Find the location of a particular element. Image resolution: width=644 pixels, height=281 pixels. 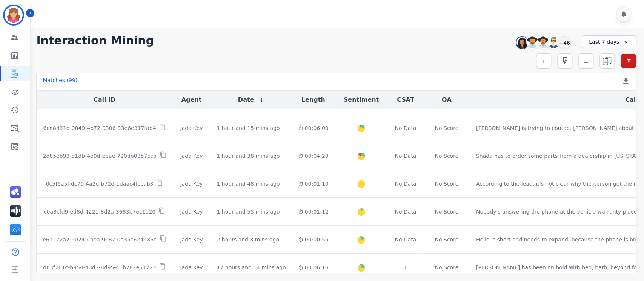

p: e61272a2-9024-4bea-9087-0a35c624986c is located at coordinates (99, 240).